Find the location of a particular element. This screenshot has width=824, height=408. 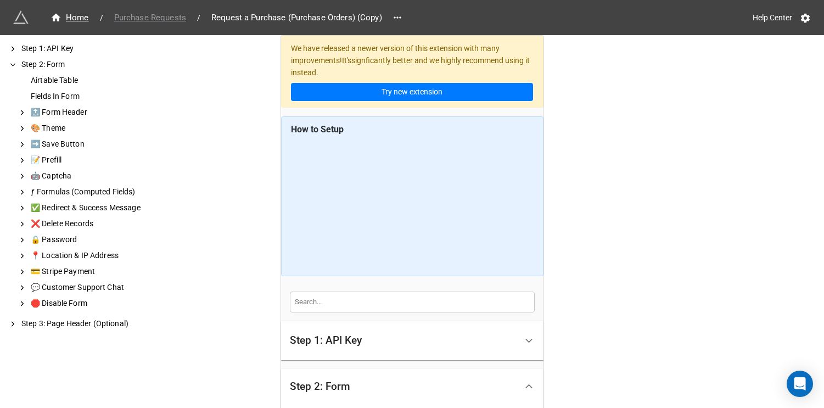

div: 🔝 Form Header is located at coordinates (102, 112).